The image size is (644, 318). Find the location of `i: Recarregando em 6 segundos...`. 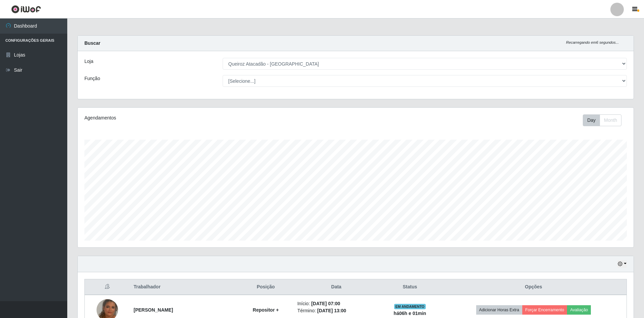

i: Recarregando em 6 segundos... is located at coordinates (592, 42).